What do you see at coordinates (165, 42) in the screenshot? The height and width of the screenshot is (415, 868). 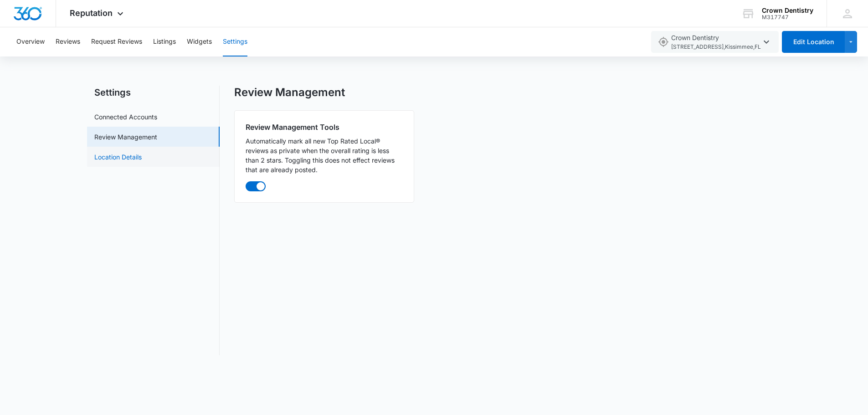 I see `button: Listings` at bounding box center [165, 42].